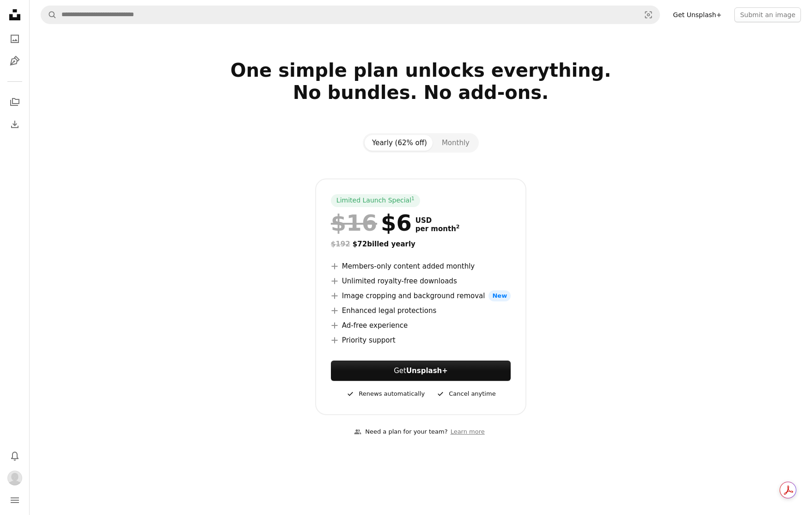  I want to click on button: Menu, so click(14, 501).